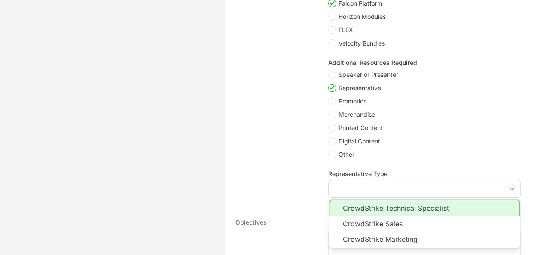 Image resolution: width=540 pixels, height=255 pixels. Describe the element at coordinates (425, 223) in the screenshot. I see `label: Describe your goals/objectives for this activity` at that location.